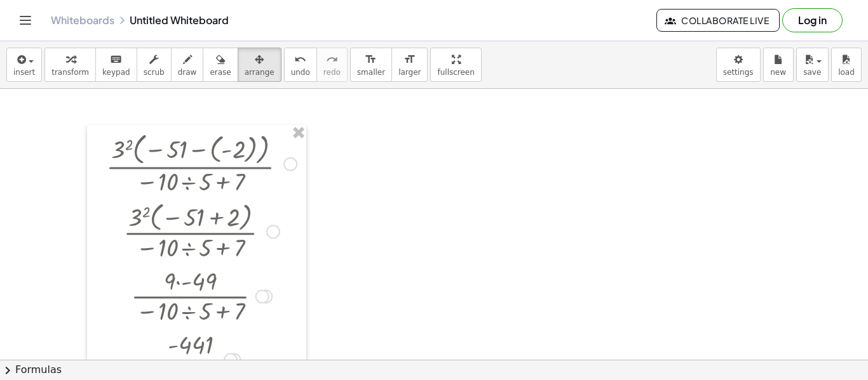  What do you see at coordinates (259, 72) in the screenshot?
I see `span: arrange` at bounding box center [259, 72].